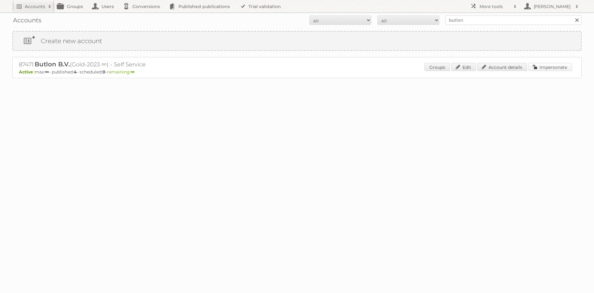 The height and width of the screenshot is (293, 594). Describe the element at coordinates (121, 72) in the screenshot. I see `span: remaining:` at that location.